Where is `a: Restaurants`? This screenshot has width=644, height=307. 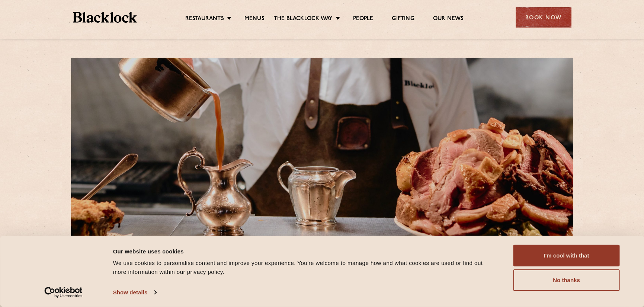
a: Restaurants is located at coordinates (205, 19).